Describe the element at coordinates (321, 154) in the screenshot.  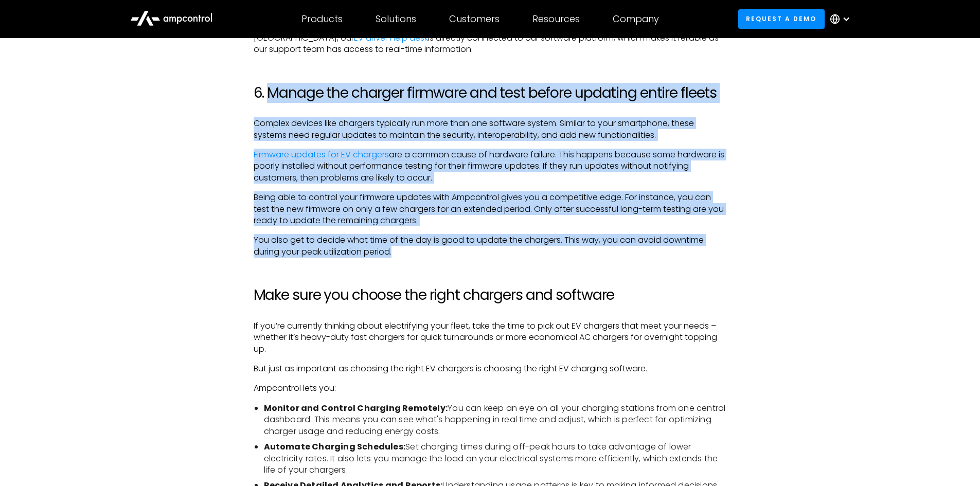
I see `a: Firmware updates for EV chargers` at that location.